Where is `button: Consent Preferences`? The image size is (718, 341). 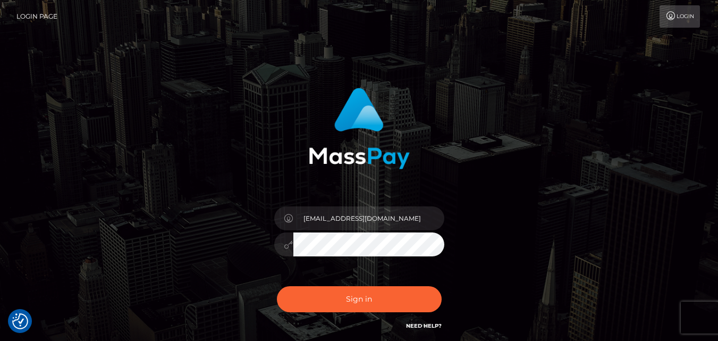
button: Consent Preferences is located at coordinates (20, 321).